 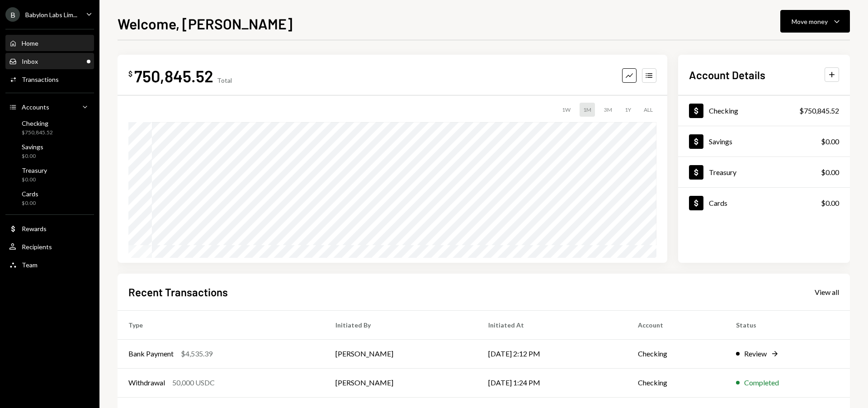 What do you see at coordinates (50, 79) in the screenshot?
I see `a: Transactions` at bounding box center [50, 79].